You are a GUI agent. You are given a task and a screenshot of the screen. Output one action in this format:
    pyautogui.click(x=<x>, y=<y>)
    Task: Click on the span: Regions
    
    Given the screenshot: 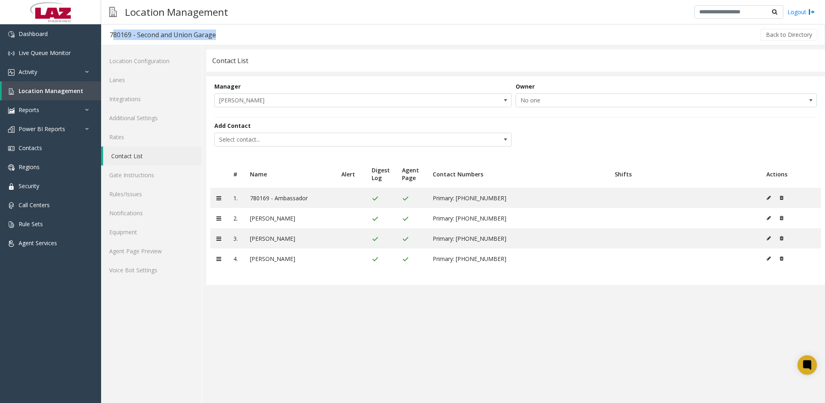 What is the action you would take?
    pyautogui.click(x=29, y=167)
    